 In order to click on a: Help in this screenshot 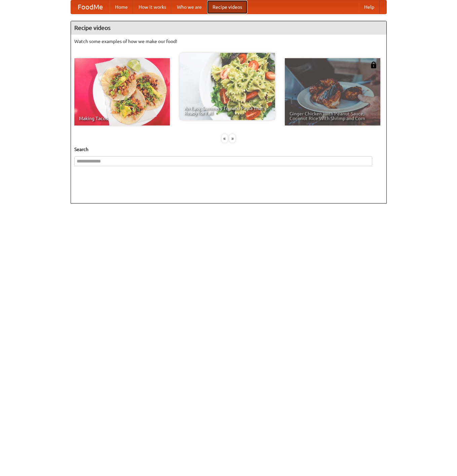, I will do `click(370, 7)`.